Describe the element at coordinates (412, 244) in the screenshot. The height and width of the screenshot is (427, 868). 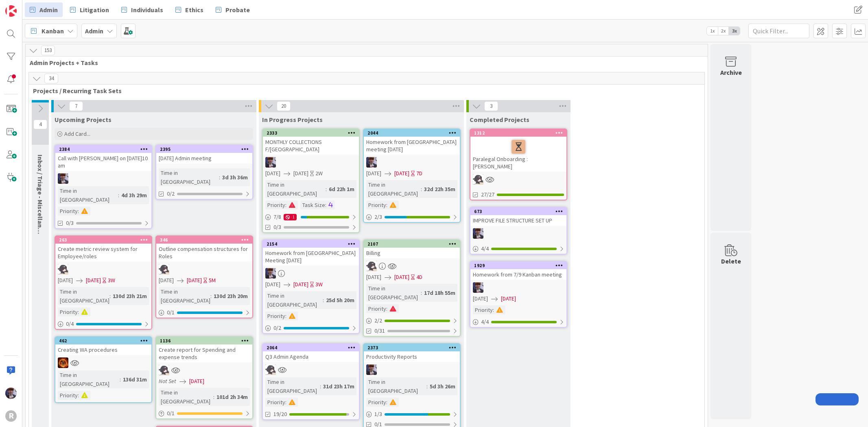
I see `div: 2107` at that location.